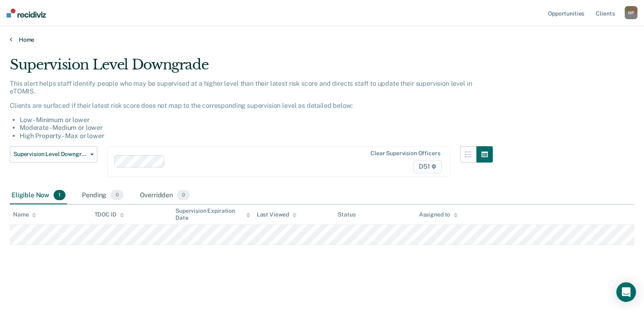  I want to click on div: Clear supervision officers, so click(405, 153).